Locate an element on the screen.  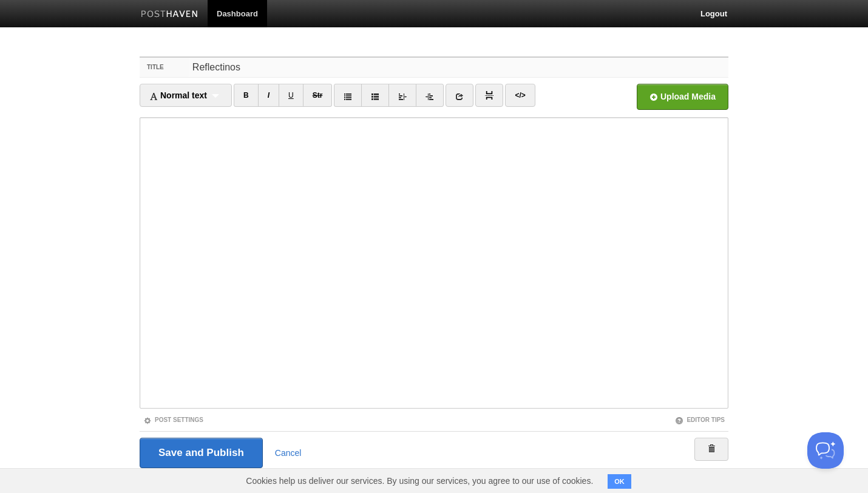
a: I is located at coordinates (268, 96).